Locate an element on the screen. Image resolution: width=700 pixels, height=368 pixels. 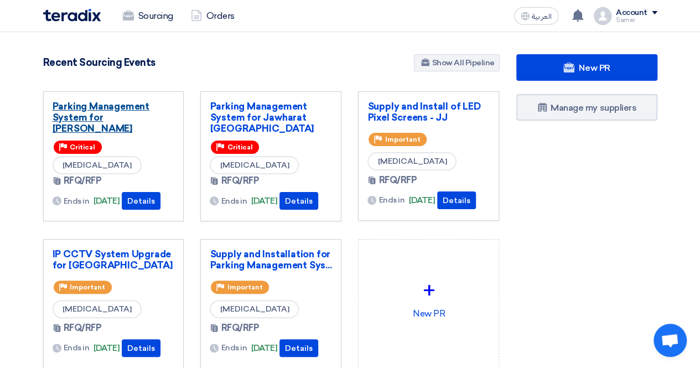
a: Manage my suppliers is located at coordinates (587, 107).